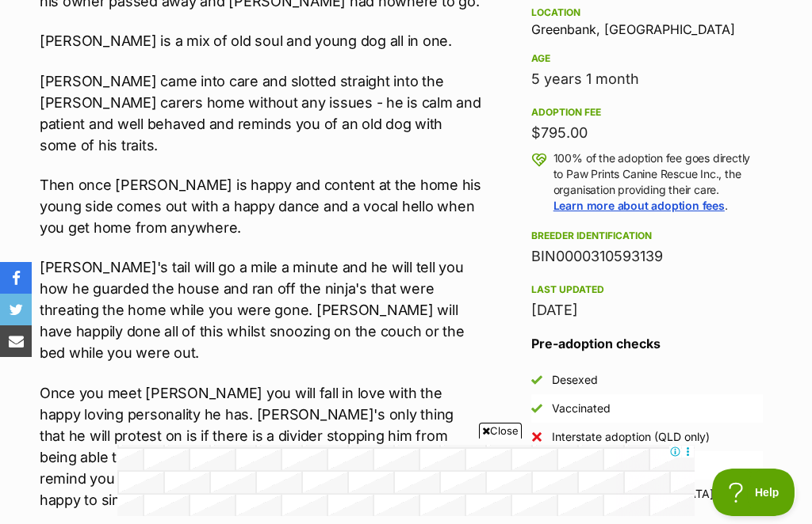 This screenshot has width=812, height=524. I want to click on div: BIN0000310593139, so click(647, 257).